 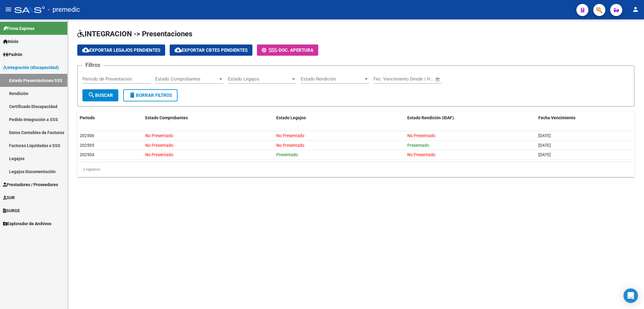 What do you see at coordinates (11, 210) in the screenshot?
I see `span: SURGE` at bounding box center [11, 210].